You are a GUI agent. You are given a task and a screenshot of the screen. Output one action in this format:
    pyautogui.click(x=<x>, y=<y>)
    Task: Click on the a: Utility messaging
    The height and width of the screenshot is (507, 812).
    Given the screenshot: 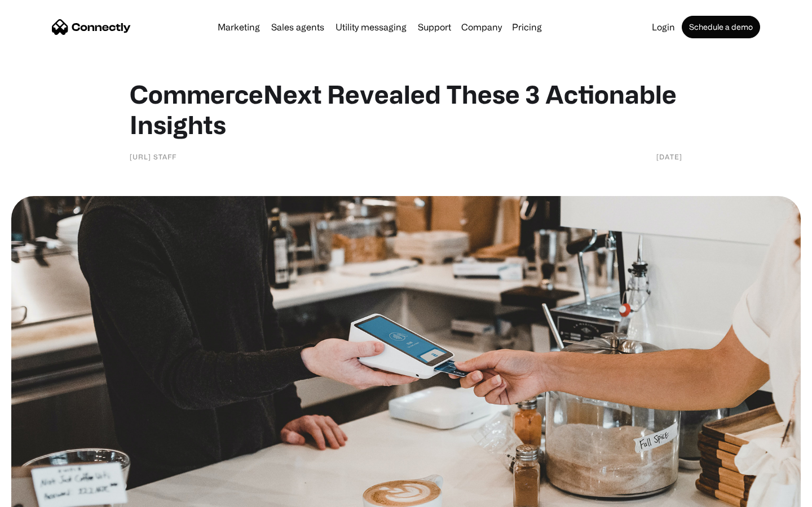 What is the action you would take?
    pyautogui.click(x=371, y=27)
    